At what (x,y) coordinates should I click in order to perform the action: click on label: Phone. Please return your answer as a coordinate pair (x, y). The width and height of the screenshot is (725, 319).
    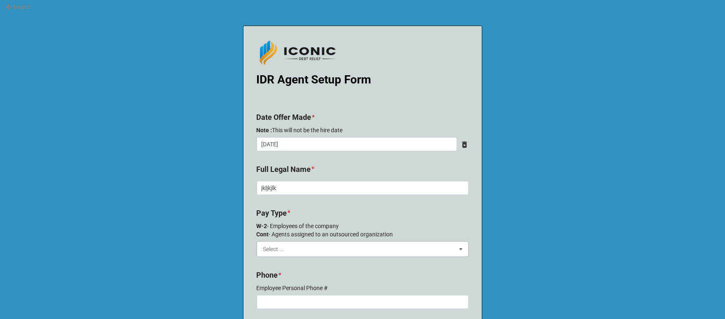
    Looking at the image, I should click on (267, 275).